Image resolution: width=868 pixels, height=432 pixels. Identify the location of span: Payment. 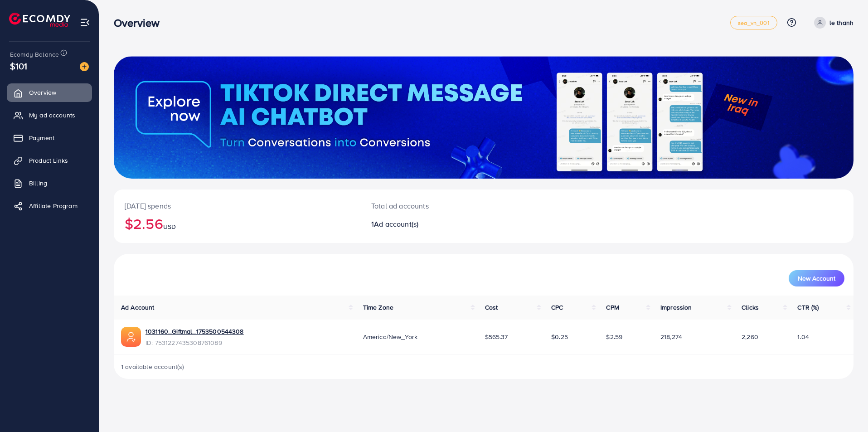
(42, 138).